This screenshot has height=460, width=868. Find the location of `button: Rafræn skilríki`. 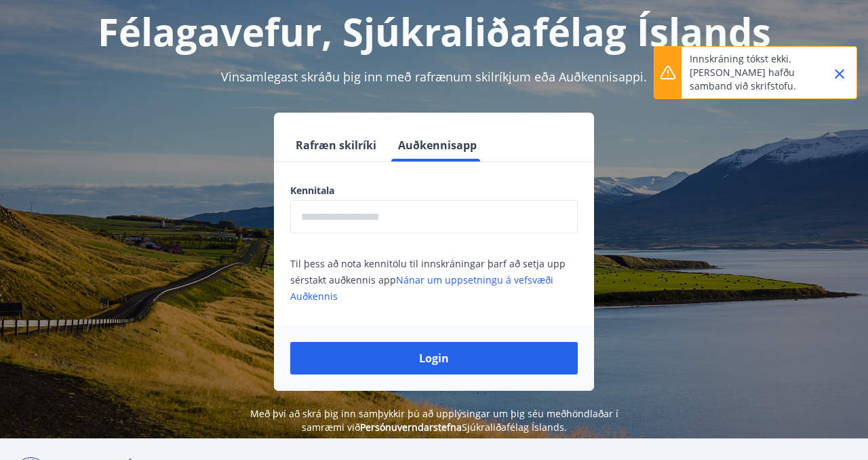

button: Rafræn skilríki is located at coordinates (336, 145).